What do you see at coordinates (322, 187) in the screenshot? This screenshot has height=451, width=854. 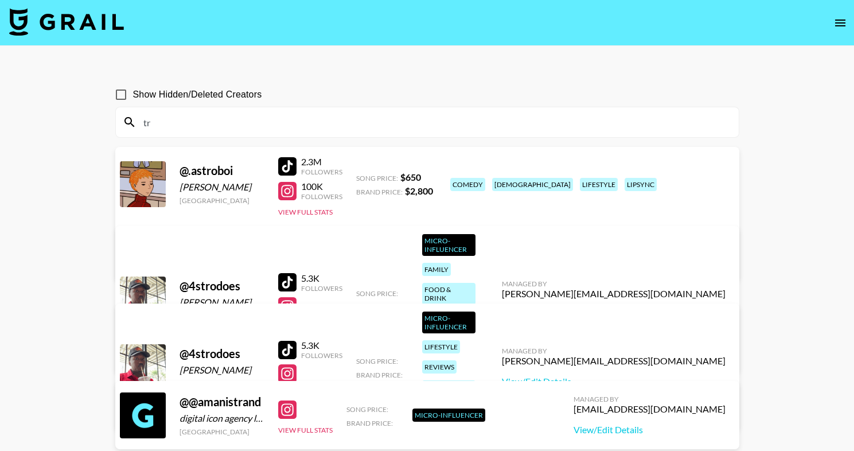 I see `div: 100K` at bounding box center [322, 187].